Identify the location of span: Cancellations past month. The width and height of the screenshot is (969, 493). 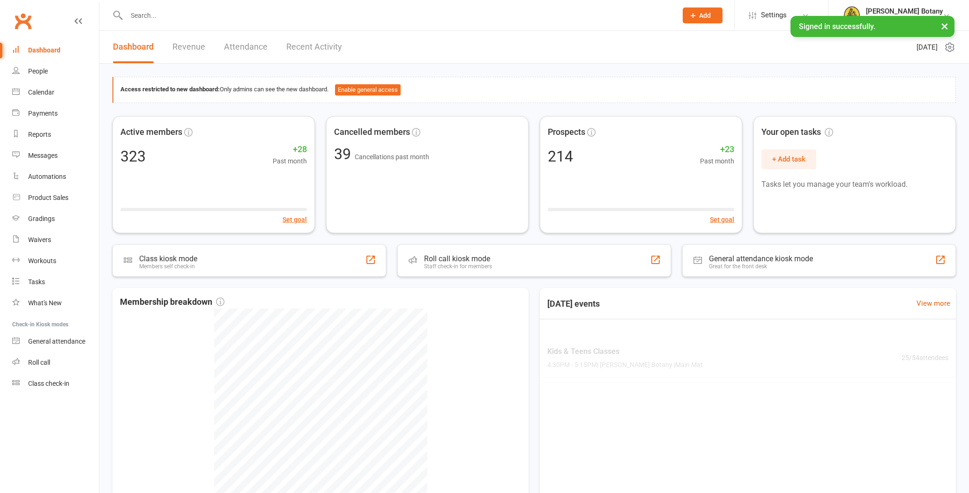
(392, 157).